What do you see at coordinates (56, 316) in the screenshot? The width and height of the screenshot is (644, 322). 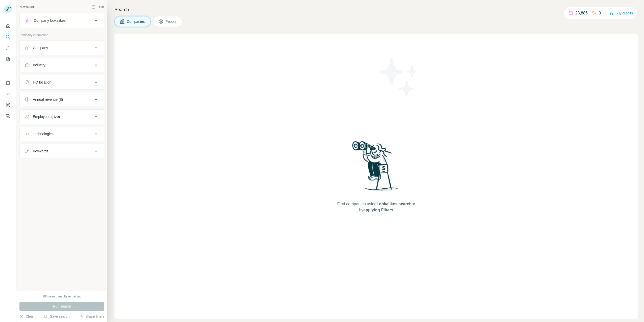 I see `button: Save search` at bounding box center [56, 316].